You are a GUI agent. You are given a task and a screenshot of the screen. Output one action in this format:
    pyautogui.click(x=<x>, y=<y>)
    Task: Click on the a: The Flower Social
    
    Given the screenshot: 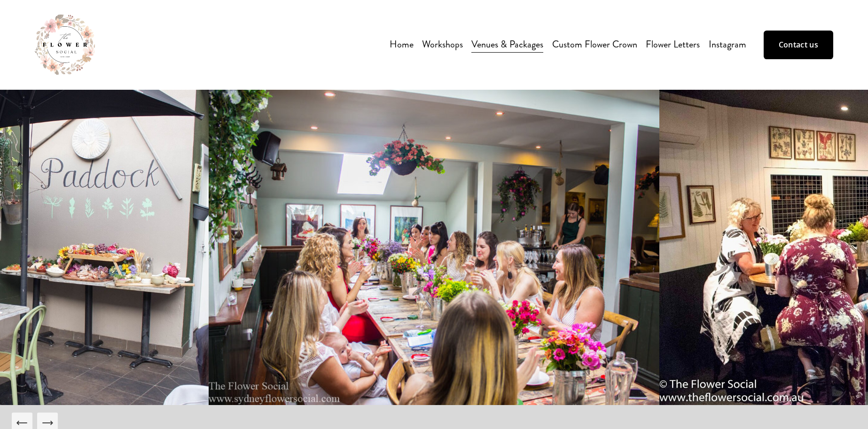 What is the action you would take?
    pyautogui.click(x=65, y=44)
    